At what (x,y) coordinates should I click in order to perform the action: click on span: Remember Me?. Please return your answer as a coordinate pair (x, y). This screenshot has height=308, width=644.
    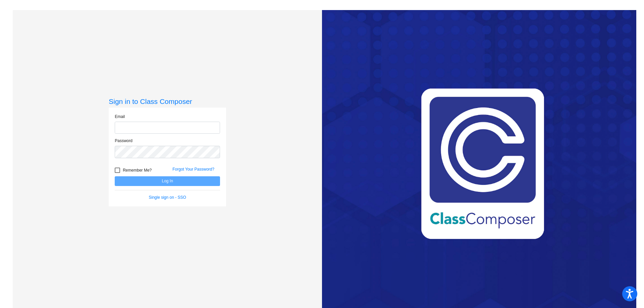
    Looking at the image, I should click on (137, 170).